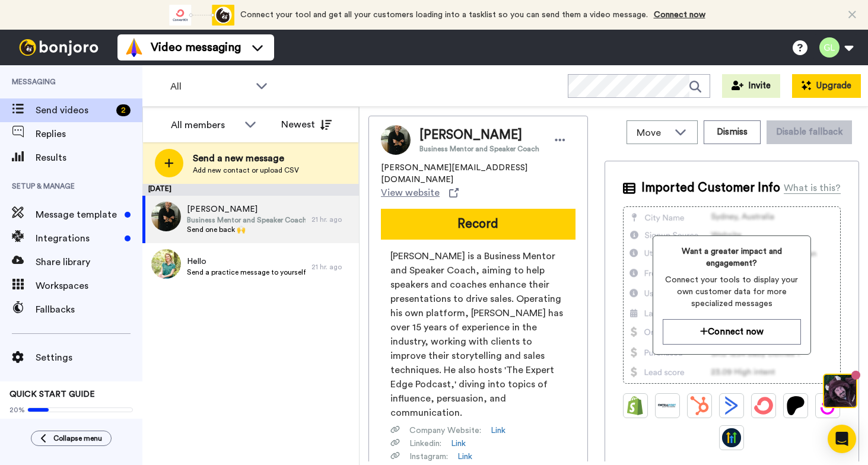 Image resolution: width=868 pixels, height=465 pixels. I want to click on span: Integrations, so click(78, 238).